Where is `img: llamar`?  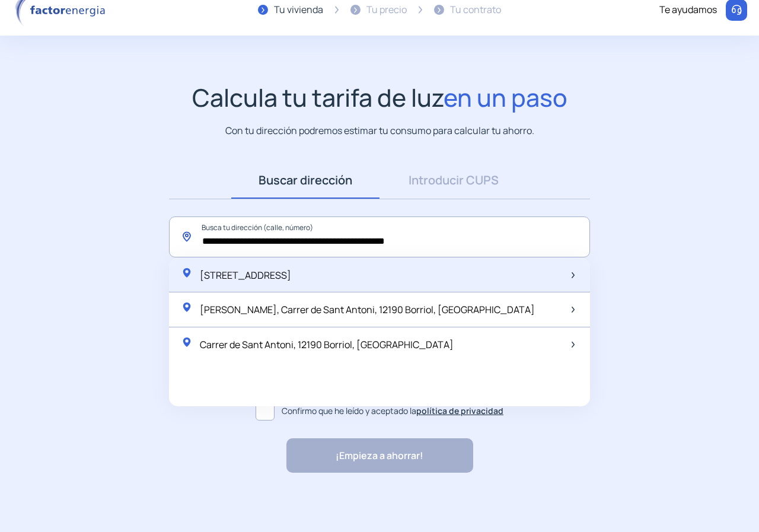
img: llamar is located at coordinates (737, 10).